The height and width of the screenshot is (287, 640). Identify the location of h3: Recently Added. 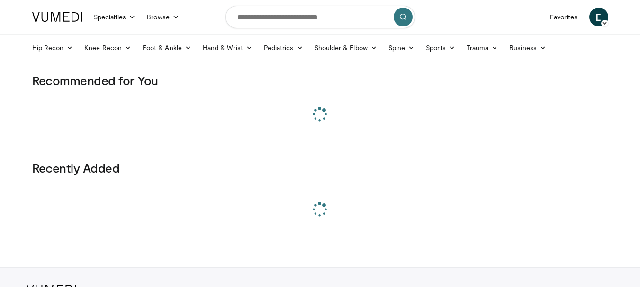
(320, 168).